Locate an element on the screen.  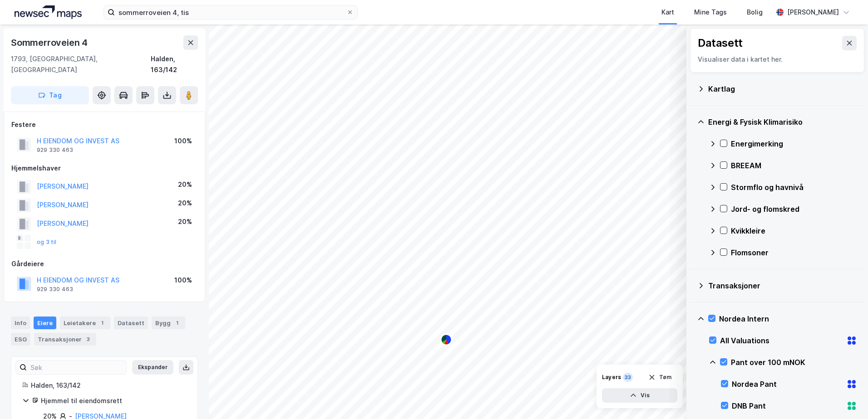
div: Pant over 100 mNOK is located at coordinates (794, 363).